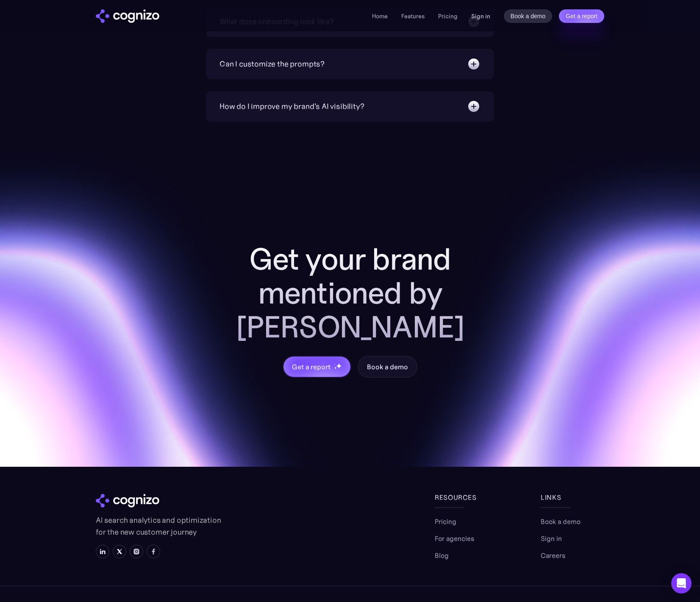  Describe the element at coordinates (127, 16) in the screenshot. I see `a: home` at that location.